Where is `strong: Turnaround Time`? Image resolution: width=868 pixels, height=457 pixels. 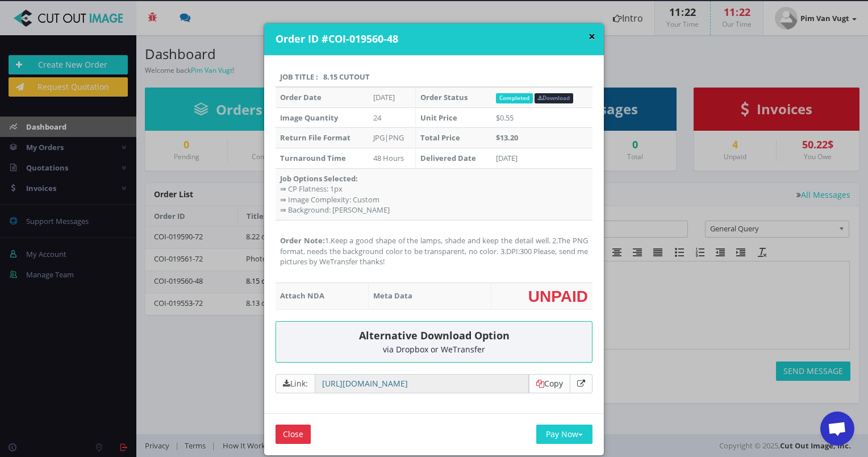 strong: Turnaround Time is located at coordinates (313, 158).